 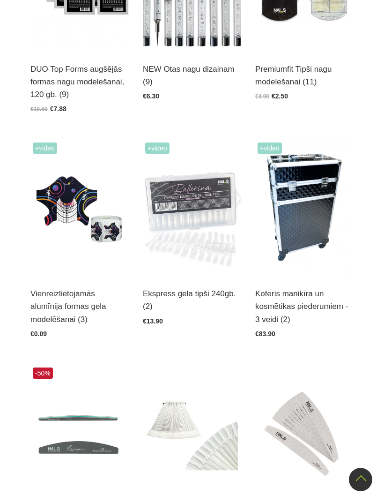 I want to click on span: €83.90, so click(x=265, y=334).